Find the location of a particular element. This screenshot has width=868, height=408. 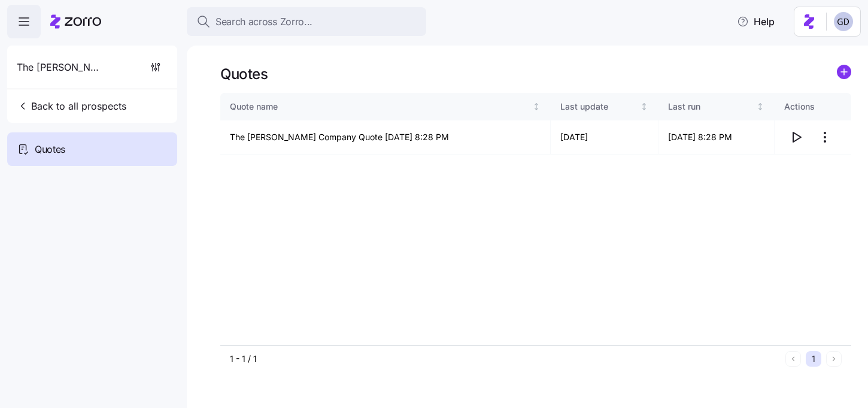

span: Search across Zorro... is located at coordinates (264, 21).